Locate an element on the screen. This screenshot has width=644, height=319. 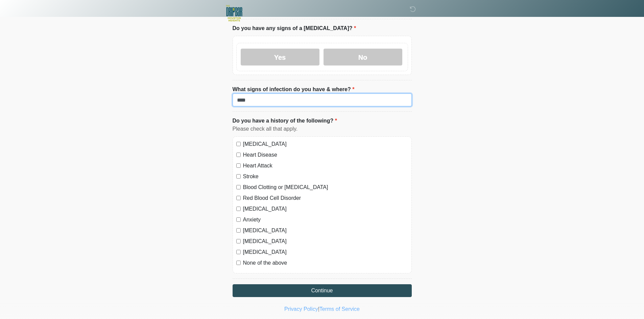
img: The DRIPBaR - Houston Heights Logo is located at coordinates (234, 13).